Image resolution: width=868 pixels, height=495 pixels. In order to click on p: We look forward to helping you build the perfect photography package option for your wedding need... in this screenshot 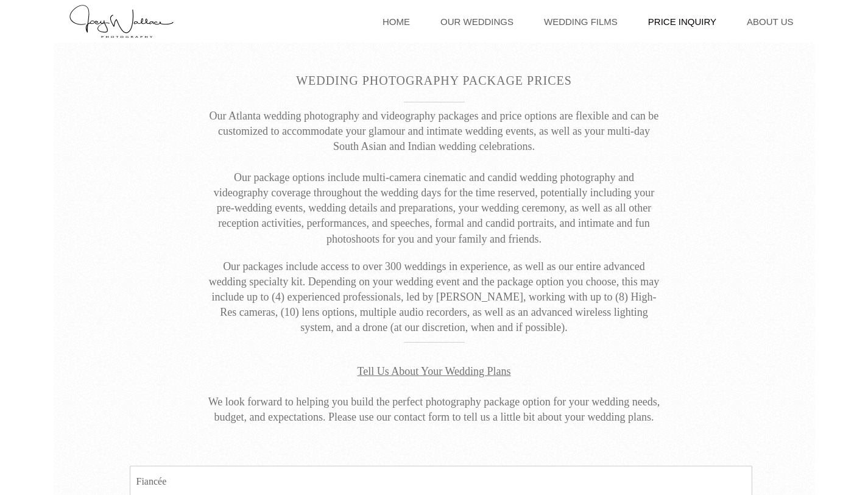, I will do `click(434, 387)`.